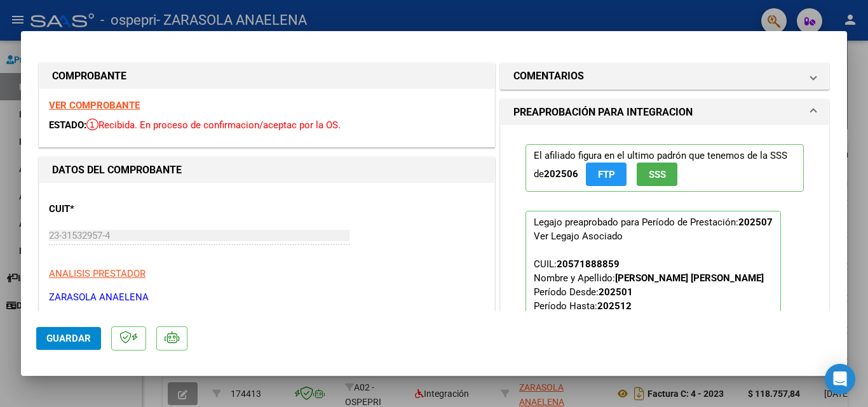 Image resolution: width=868 pixels, height=407 pixels. I want to click on strong: 202501, so click(616, 292).